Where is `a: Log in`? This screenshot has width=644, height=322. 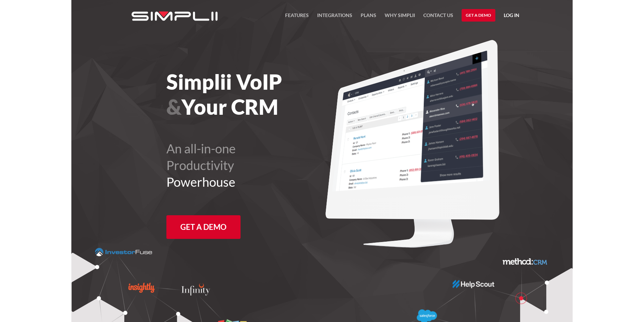
a: Log in is located at coordinates (512, 16).